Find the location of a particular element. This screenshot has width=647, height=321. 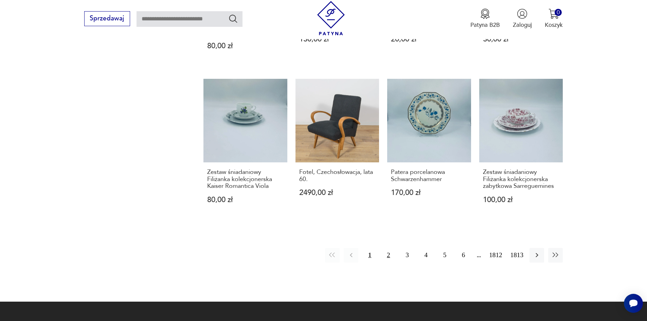

h3: Fotel, Czechosłowacja, lata 60. is located at coordinates (337, 176).